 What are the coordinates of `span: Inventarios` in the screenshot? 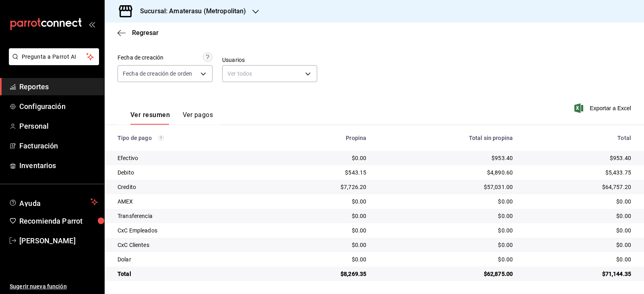 It's located at (58, 165).